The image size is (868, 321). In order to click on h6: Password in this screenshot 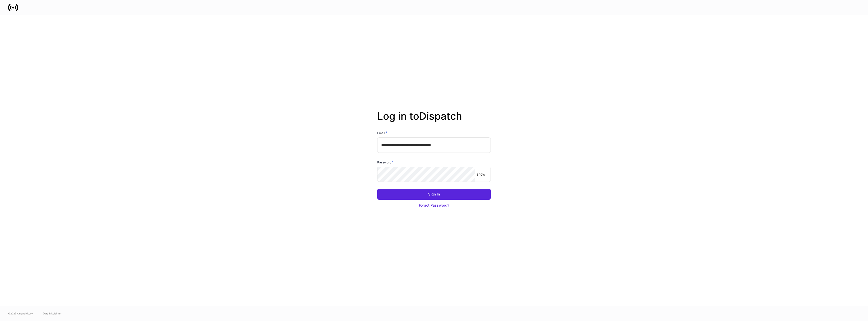, I will do `click(385, 162)`.